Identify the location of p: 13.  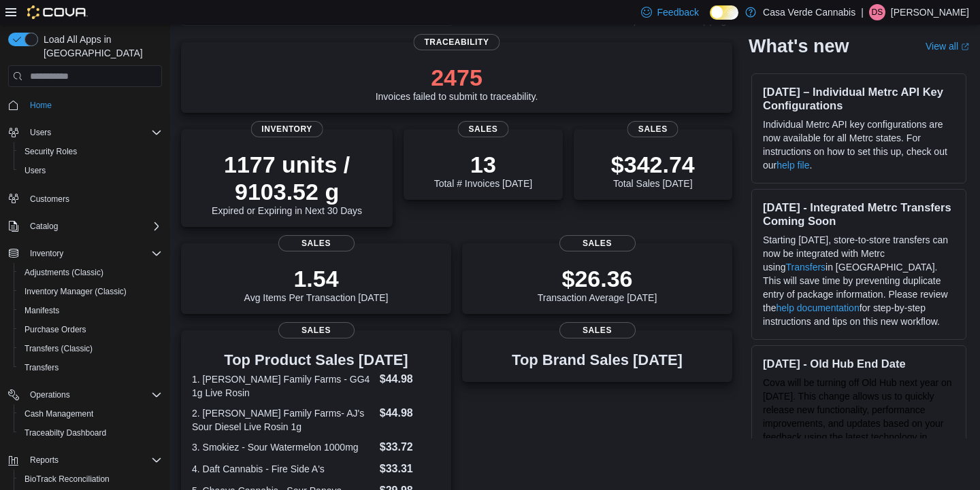
(483, 165).